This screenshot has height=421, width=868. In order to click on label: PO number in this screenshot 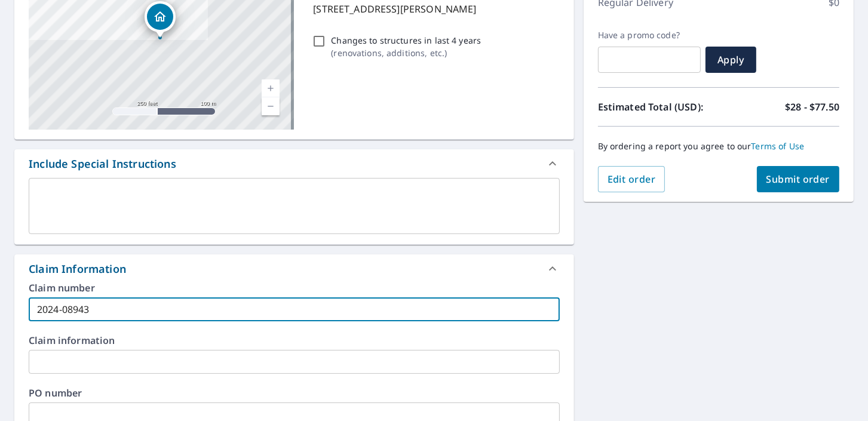, I will do `click(294, 393)`.